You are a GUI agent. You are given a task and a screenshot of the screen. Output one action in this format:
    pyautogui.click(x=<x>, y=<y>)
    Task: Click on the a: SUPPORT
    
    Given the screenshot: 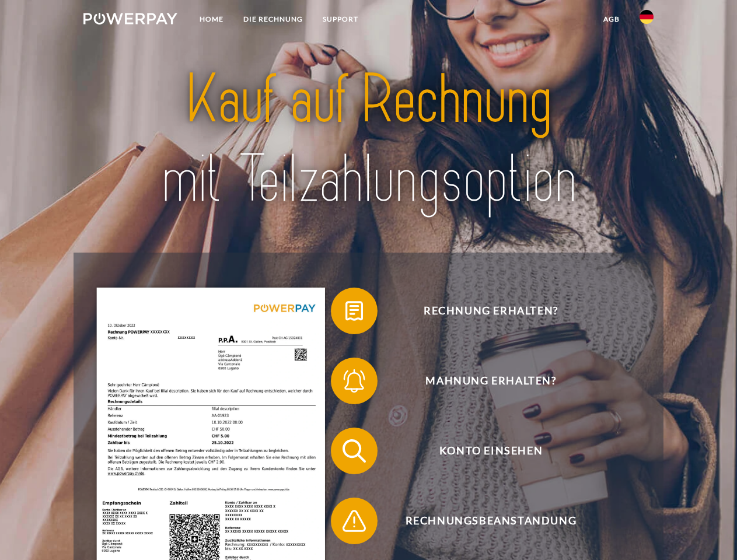 What is the action you would take?
    pyautogui.click(x=340, y=19)
    